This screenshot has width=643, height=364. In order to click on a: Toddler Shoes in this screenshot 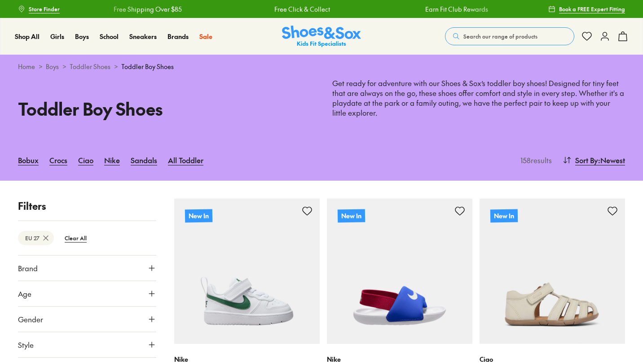, I will do `click(90, 67)`.